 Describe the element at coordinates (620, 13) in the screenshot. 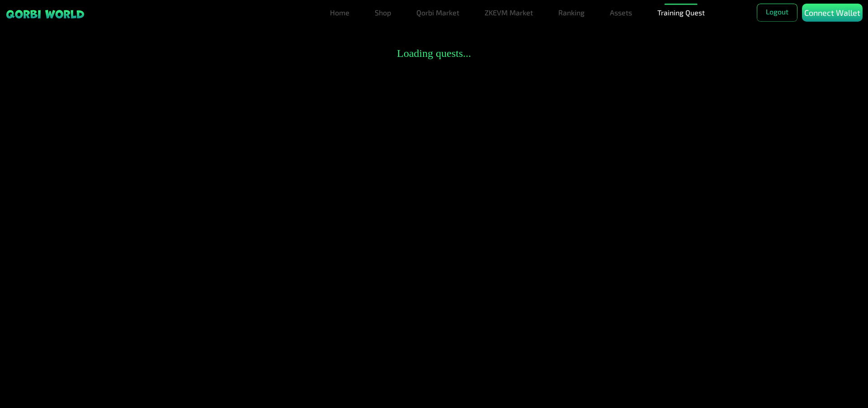

I see `a: Assets` at that location.